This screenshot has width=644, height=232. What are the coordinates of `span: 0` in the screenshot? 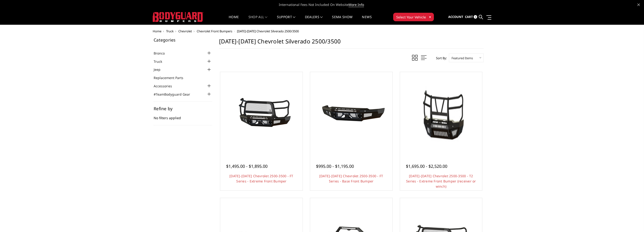 It's located at (475, 16).